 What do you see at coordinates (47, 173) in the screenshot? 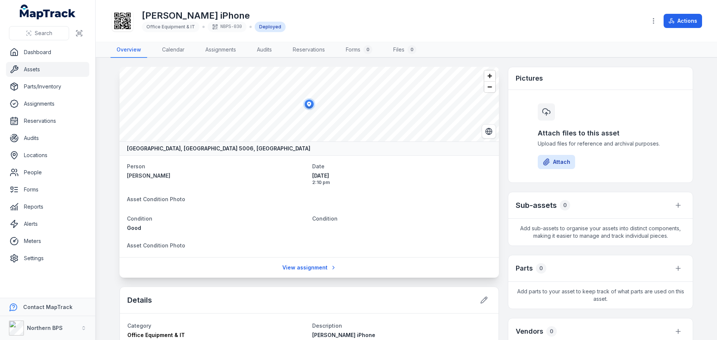
I see `a: People` at bounding box center [47, 173].